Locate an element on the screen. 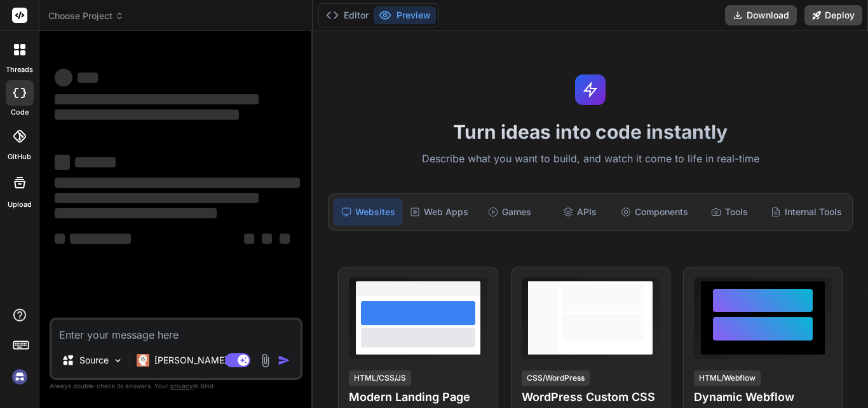 This screenshot has width=868, height=408. label: Upload is located at coordinates (20, 204).